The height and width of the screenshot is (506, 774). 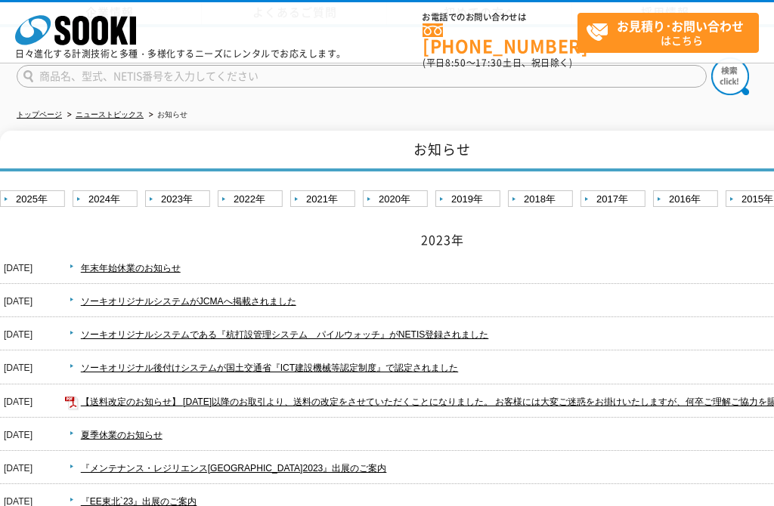 What do you see at coordinates (181, 54) in the screenshot?
I see `p: 日々進化する計測技術と多種・多様化するニーズにレンタルでお応えします。` at bounding box center [181, 54].